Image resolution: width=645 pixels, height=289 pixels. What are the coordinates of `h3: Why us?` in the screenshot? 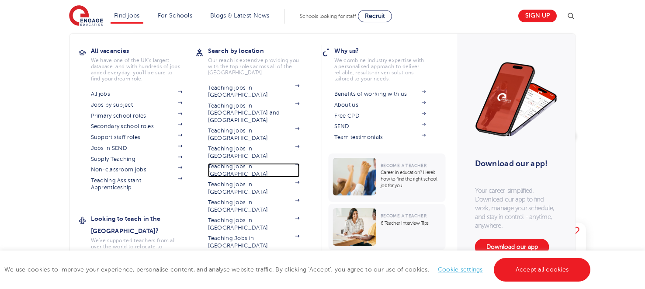 It's located at (387, 51).